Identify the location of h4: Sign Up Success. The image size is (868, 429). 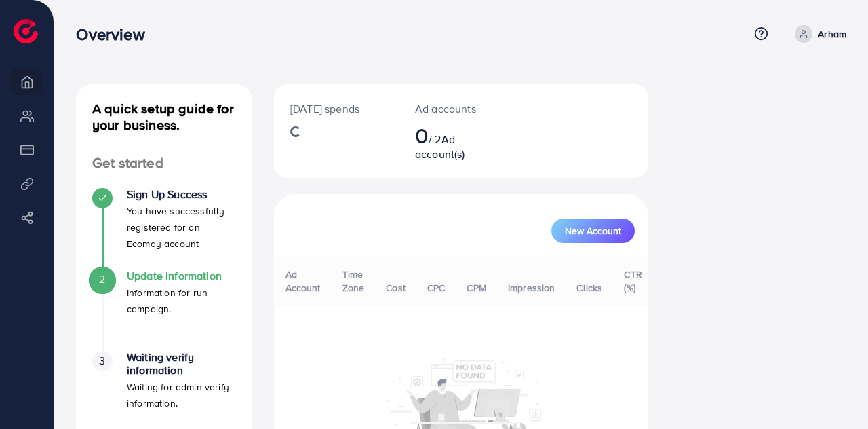
(181, 194).